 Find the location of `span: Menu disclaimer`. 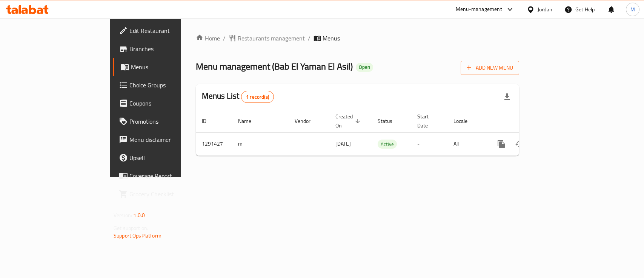

span: Menu disclaimer is located at coordinates (170, 140).